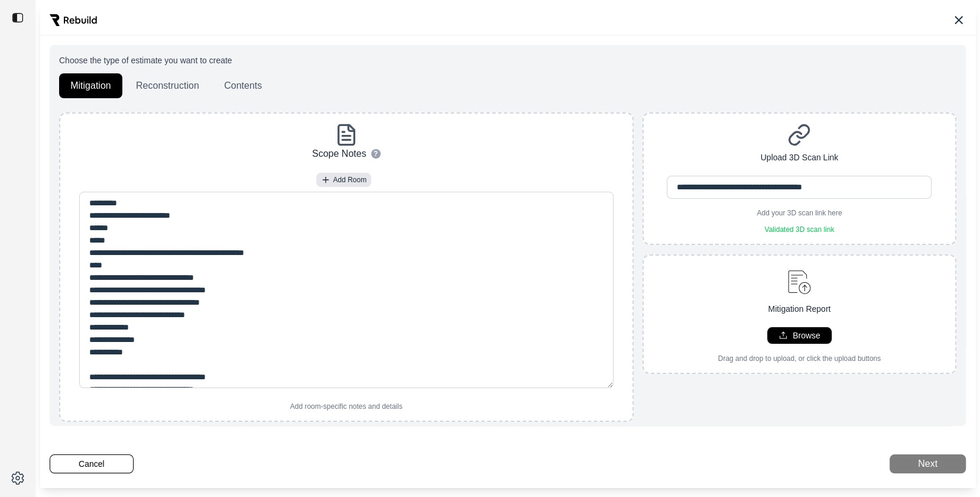 This screenshot has width=980, height=497. What do you see at coordinates (343, 180) in the screenshot?
I see `button: Add Room` at bounding box center [343, 180].